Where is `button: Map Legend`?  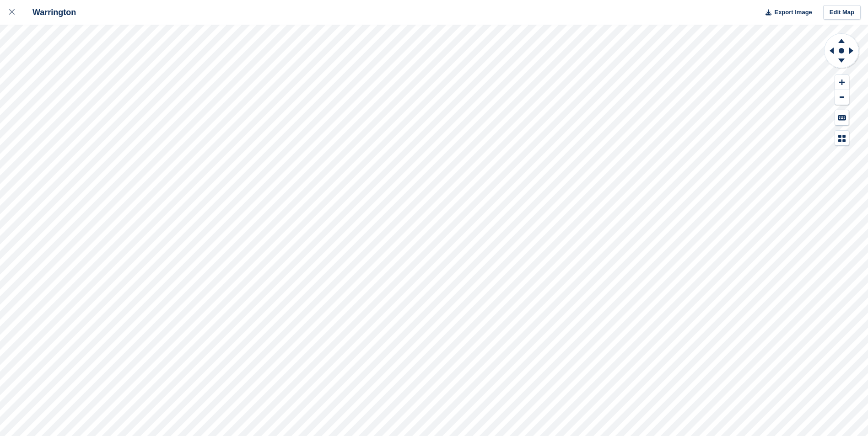
button: Map Legend is located at coordinates (842, 138).